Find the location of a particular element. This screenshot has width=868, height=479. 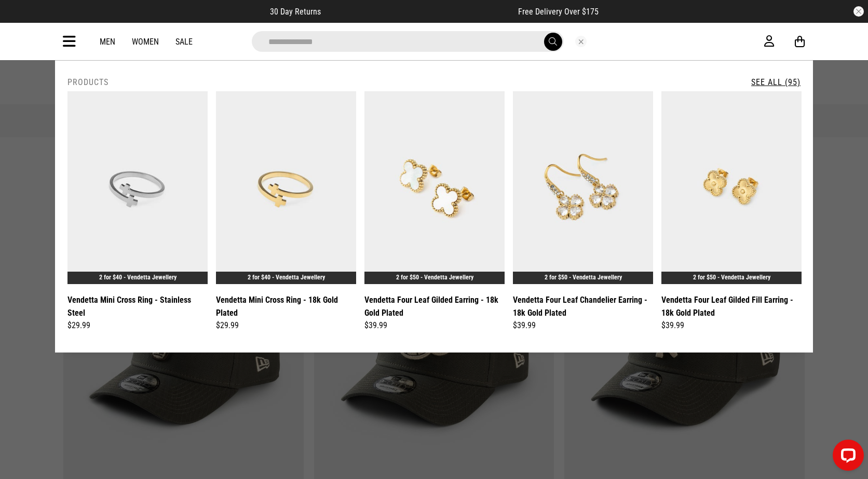

img: Vendetta Four Leaf Chandelier Earring - 18k Gold Plated in Gold is located at coordinates (583, 188).